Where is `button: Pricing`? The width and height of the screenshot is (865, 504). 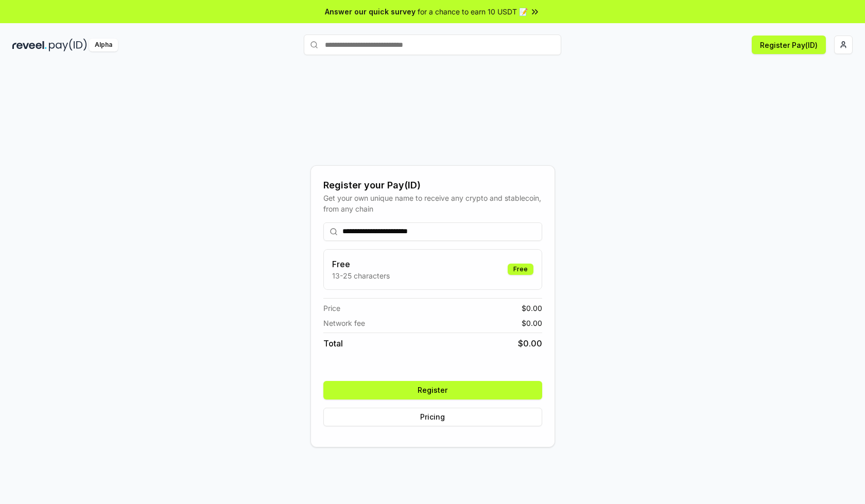 button: Pricing is located at coordinates (432, 416).